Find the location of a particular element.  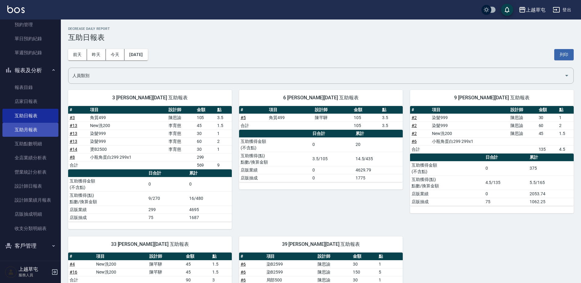

a: 設計師業績月報表 is located at coordinates (30, 200).